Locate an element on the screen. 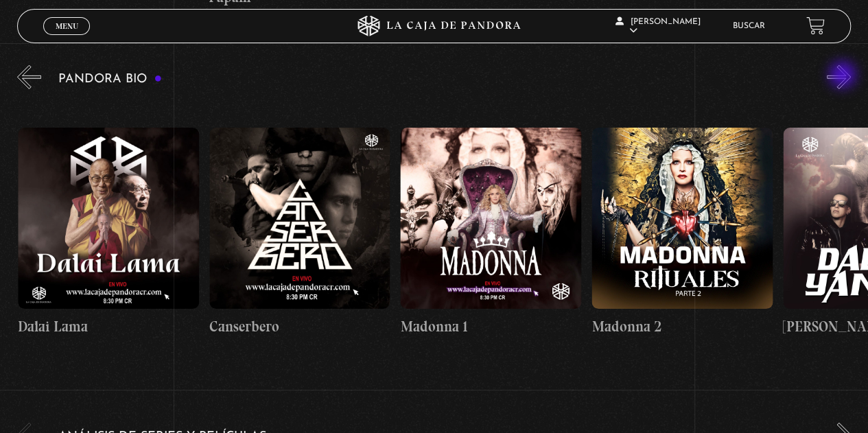  span: Menu is located at coordinates (66, 26).